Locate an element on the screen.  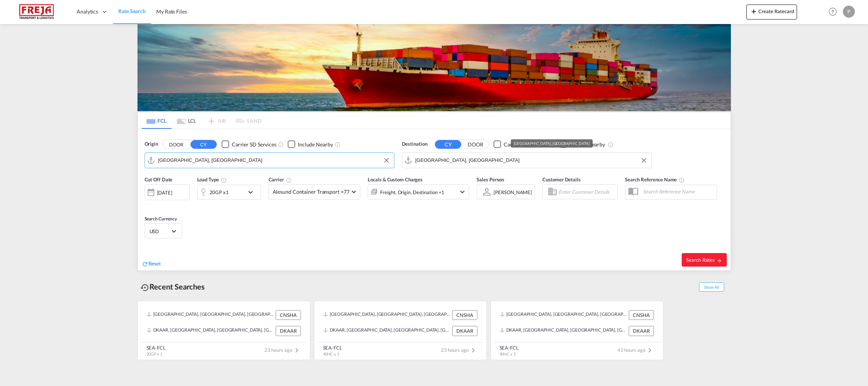
md-select: Sales Person: Philip Schnoor is located at coordinates (512, 192).